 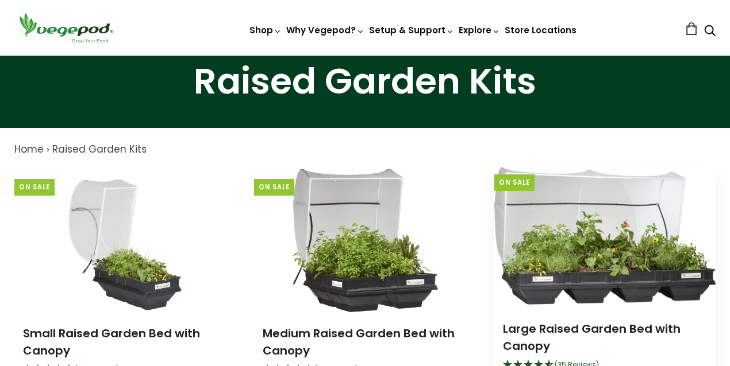 I want to click on a: Setup & Support, so click(x=411, y=30).